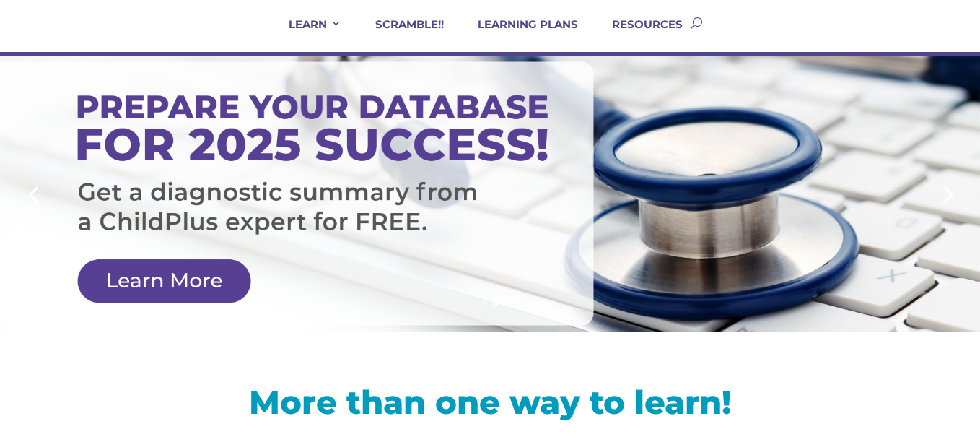 This screenshot has width=980, height=442. What do you see at coordinates (519, 35) in the screenshot?
I see `a: LEARNING PLANS` at bounding box center [519, 35].